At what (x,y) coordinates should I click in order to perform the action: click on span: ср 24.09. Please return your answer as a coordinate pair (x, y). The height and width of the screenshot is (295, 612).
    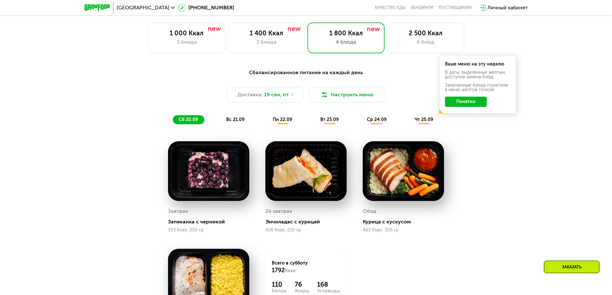
    Looking at the image, I should click on (377, 120).